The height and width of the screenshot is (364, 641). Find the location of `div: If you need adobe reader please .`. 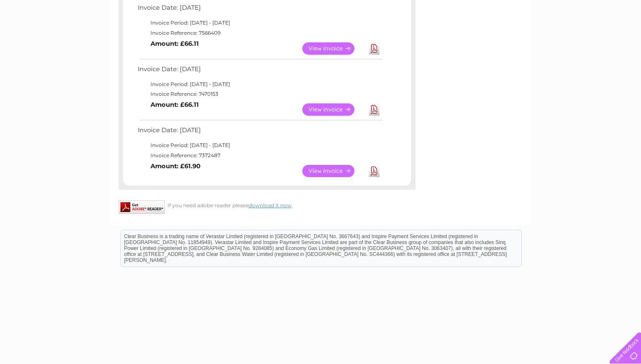

div: If you need adobe reader please . is located at coordinates (267, 204).